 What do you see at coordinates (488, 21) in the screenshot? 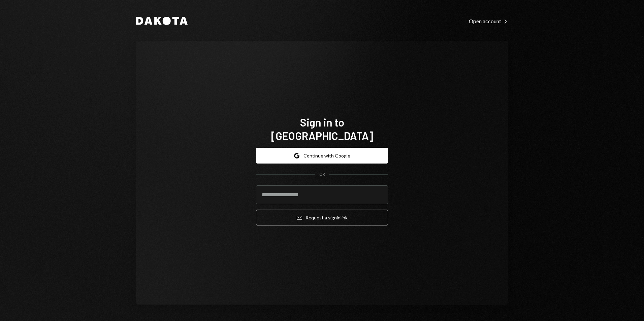
I see `a: Open account` at bounding box center [488, 21].